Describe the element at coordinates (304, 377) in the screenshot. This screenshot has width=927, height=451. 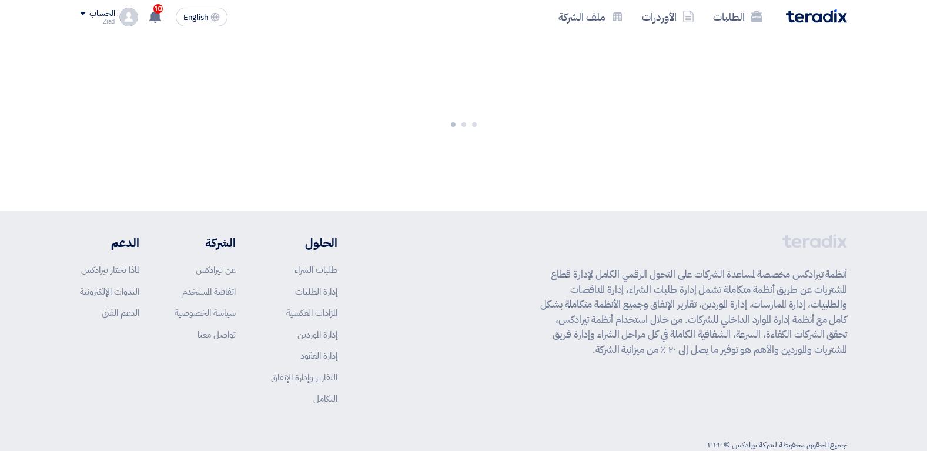
I see `a: التقارير وإدارة الإنفاق` at that location.